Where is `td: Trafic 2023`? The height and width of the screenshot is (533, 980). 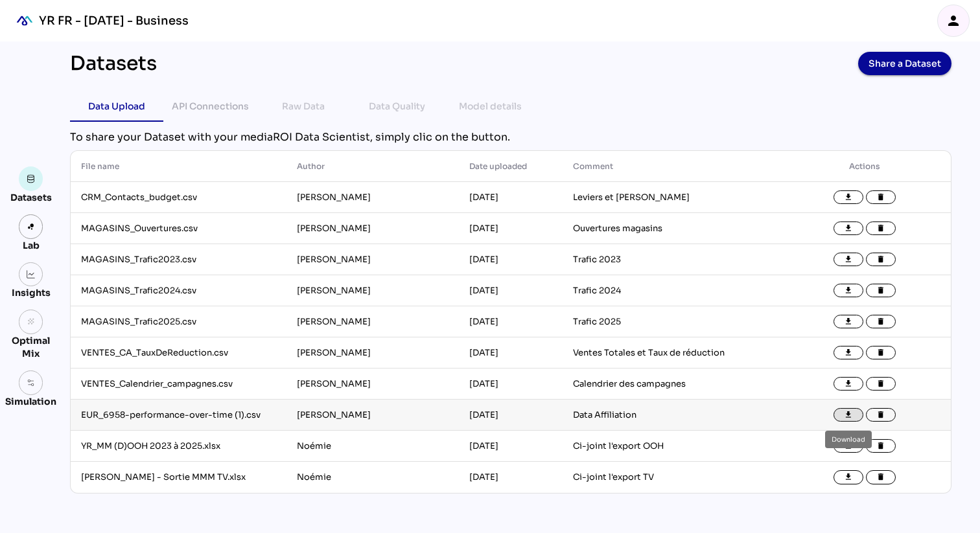 td: Trafic 2023 is located at coordinates (670, 260).